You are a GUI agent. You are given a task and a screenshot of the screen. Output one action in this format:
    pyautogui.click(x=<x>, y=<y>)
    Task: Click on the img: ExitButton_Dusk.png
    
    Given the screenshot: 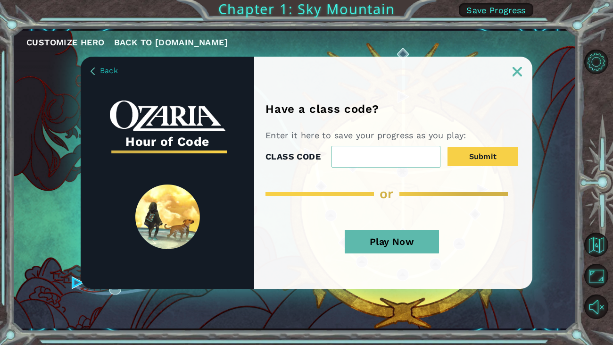 What is the action you would take?
    pyautogui.click(x=517, y=72)
    